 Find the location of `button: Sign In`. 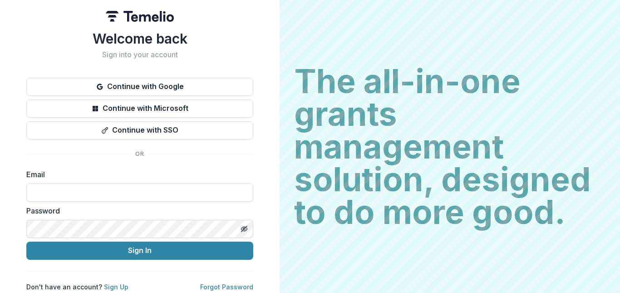

button: Sign In is located at coordinates (140, 250).